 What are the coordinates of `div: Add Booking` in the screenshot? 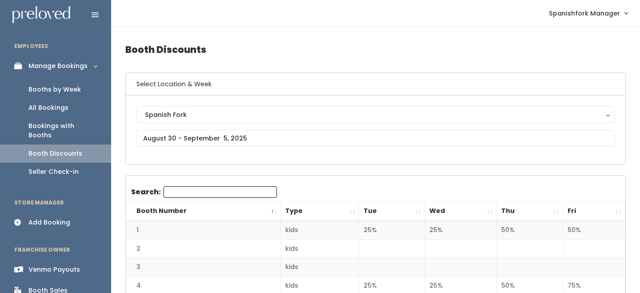 It's located at (49, 222).